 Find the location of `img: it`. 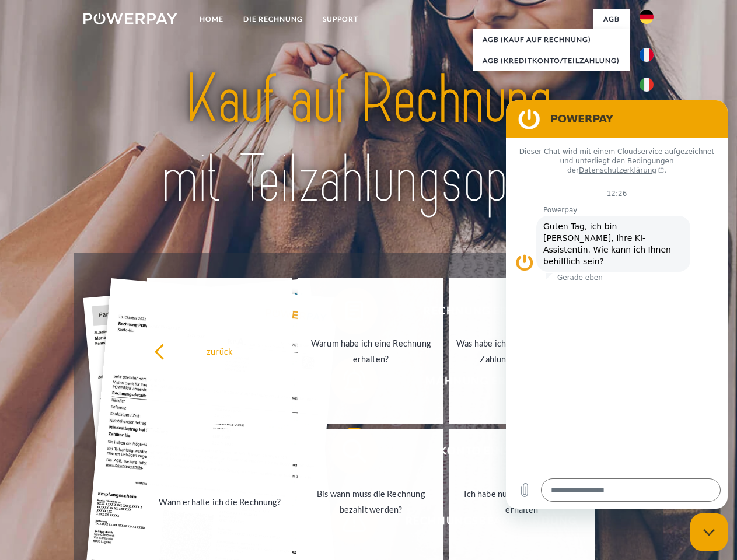

img: it is located at coordinates (647, 85).